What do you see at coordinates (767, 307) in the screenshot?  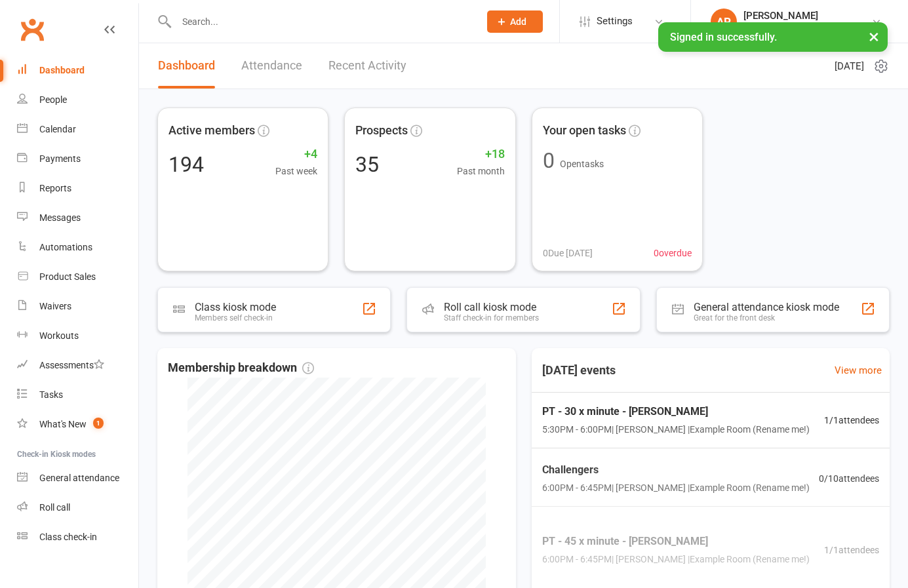 I see `div: General attendance kiosk mode` at bounding box center [767, 307].